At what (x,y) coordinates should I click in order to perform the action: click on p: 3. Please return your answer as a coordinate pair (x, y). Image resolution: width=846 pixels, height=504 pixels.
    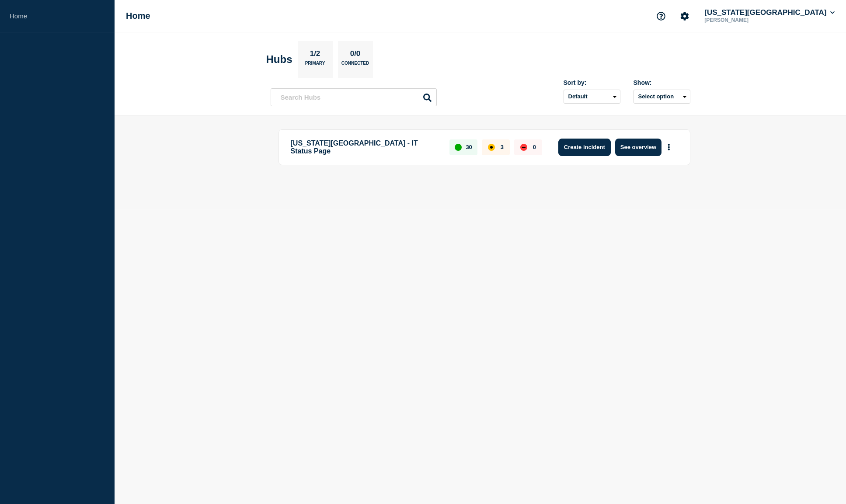
    Looking at the image, I should click on (502, 147).